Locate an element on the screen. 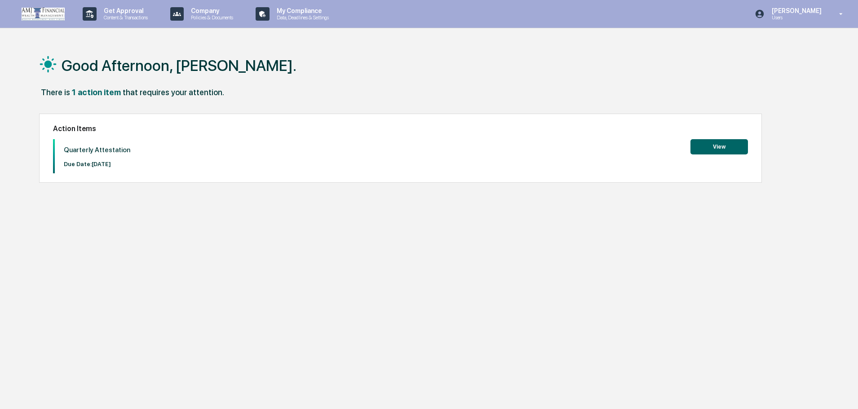  p: Content & Transactions is located at coordinates (124, 18).